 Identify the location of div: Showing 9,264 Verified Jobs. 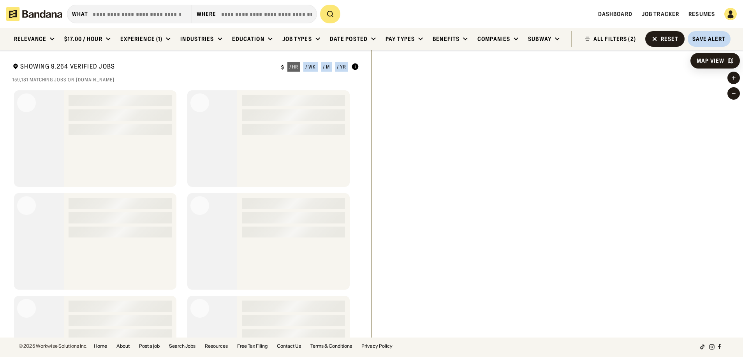
(144, 67).